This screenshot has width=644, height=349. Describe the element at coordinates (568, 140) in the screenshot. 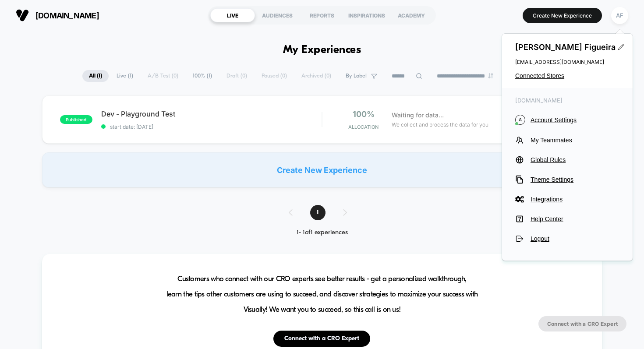

I see `button: My Teammates` at that location.